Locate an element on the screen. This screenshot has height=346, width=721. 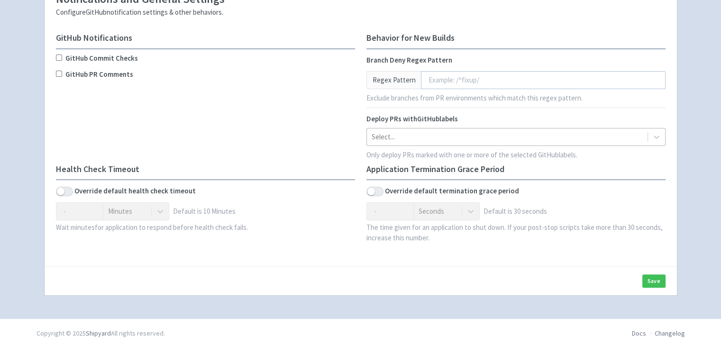
p: The time given for an application to shut down. If your post-stop scripts take more than 30 secon... is located at coordinates (516, 233).